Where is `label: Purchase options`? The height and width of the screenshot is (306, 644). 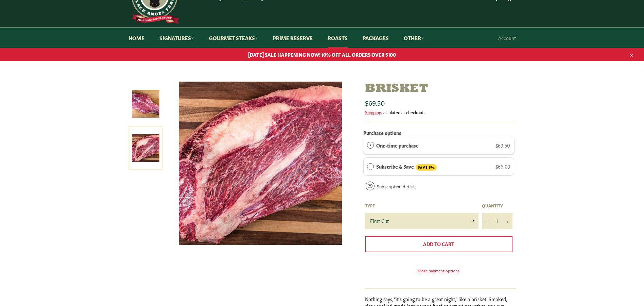 label: Purchase options is located at coordinates (382, 132).